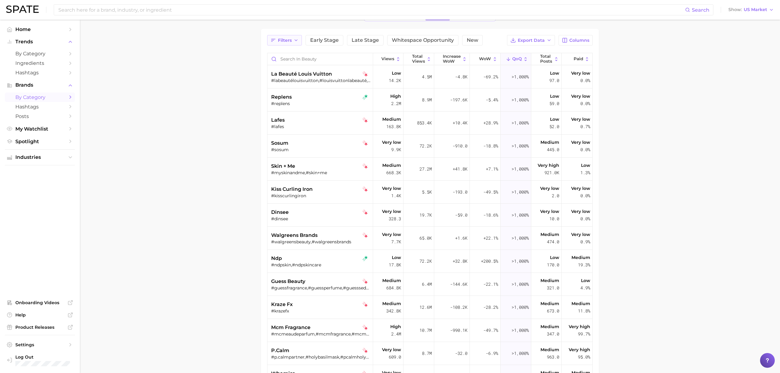 The height and width of the screenshot is (373, 780). What do you see at coordinates (555, 195) in the screenshot?
I see `span: 2.0` at bounding box center [555, 195].